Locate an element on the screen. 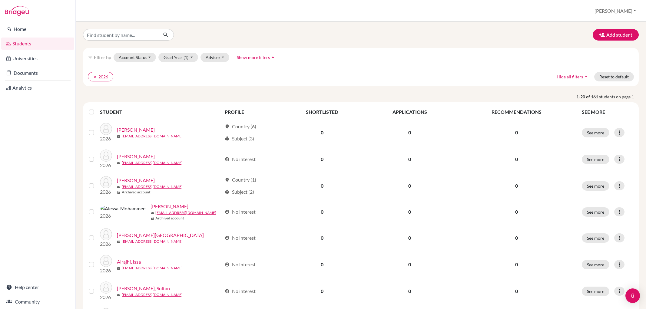  a: Students is located at coordinates (38, 44).